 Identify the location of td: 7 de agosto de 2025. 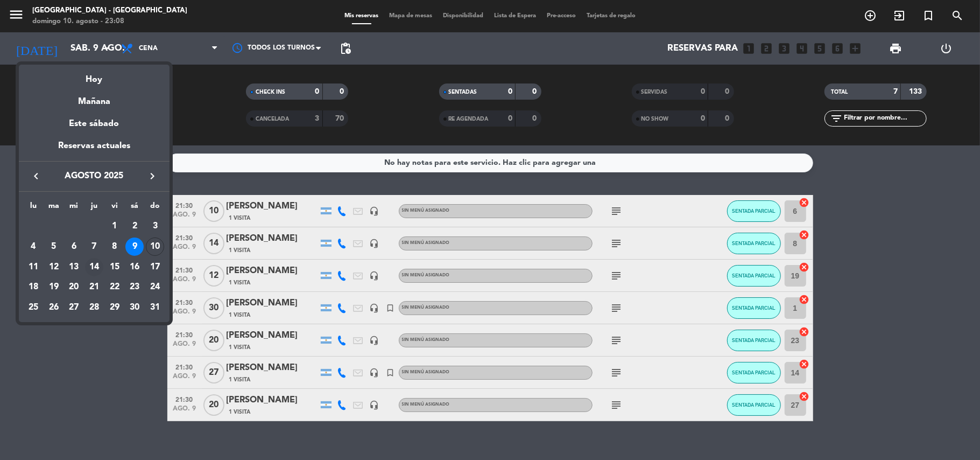
(94, 247).